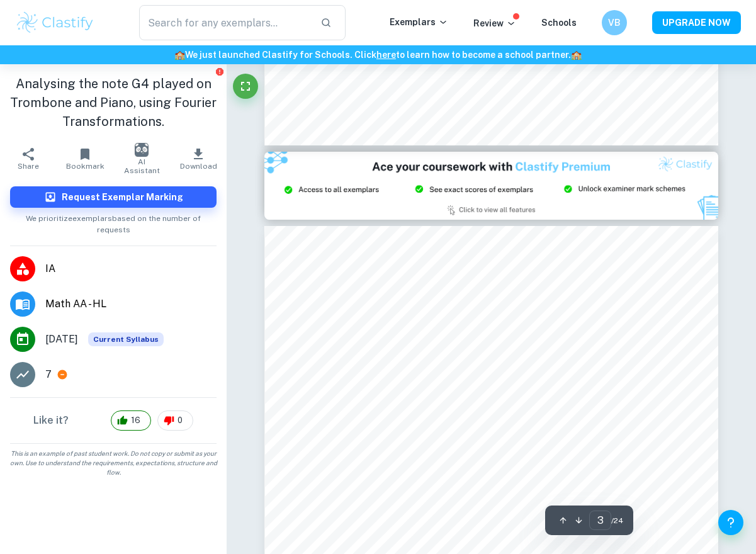  Describe the element at coordinates (614, 23) in the screenshot. I see `h6: VB` at that location.